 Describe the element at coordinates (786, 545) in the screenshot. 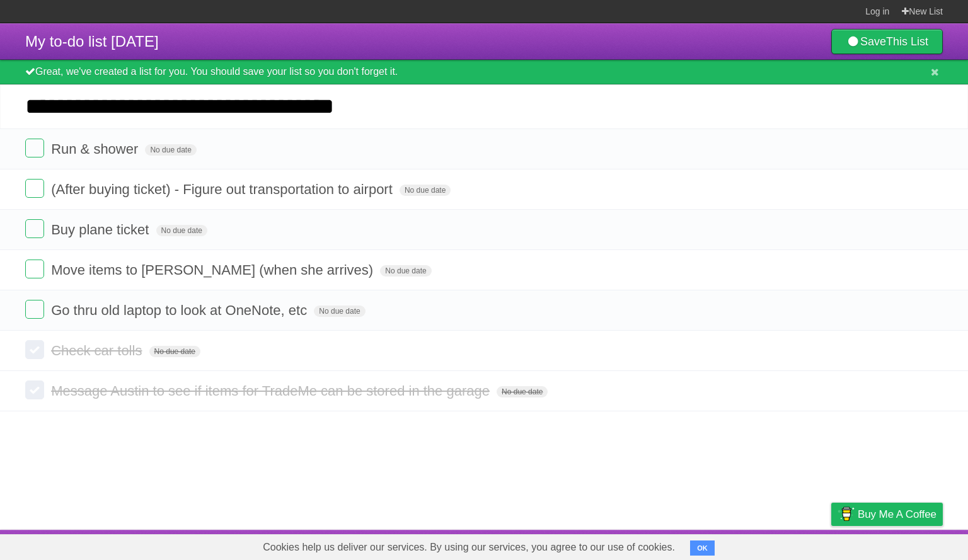

I see `a: Terms` at that location.